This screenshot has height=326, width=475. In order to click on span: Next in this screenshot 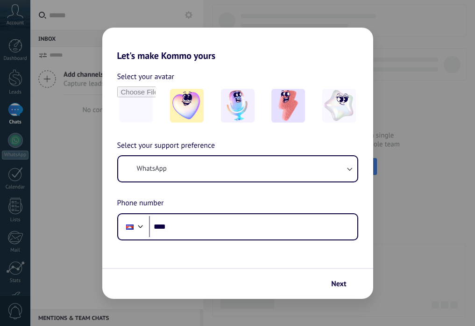, I will do `click(339, 284)`.